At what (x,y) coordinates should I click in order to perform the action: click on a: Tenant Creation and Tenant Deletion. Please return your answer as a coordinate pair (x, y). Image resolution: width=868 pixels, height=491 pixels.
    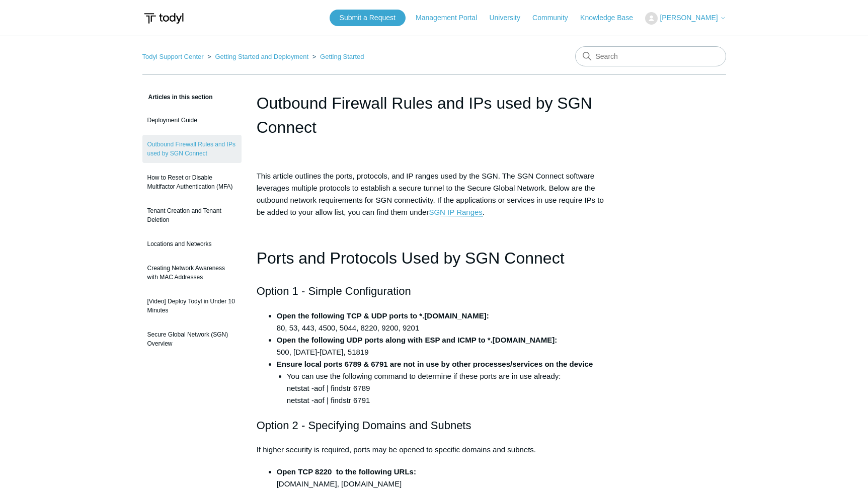
    Looking at the image, I should click on (192, 215).